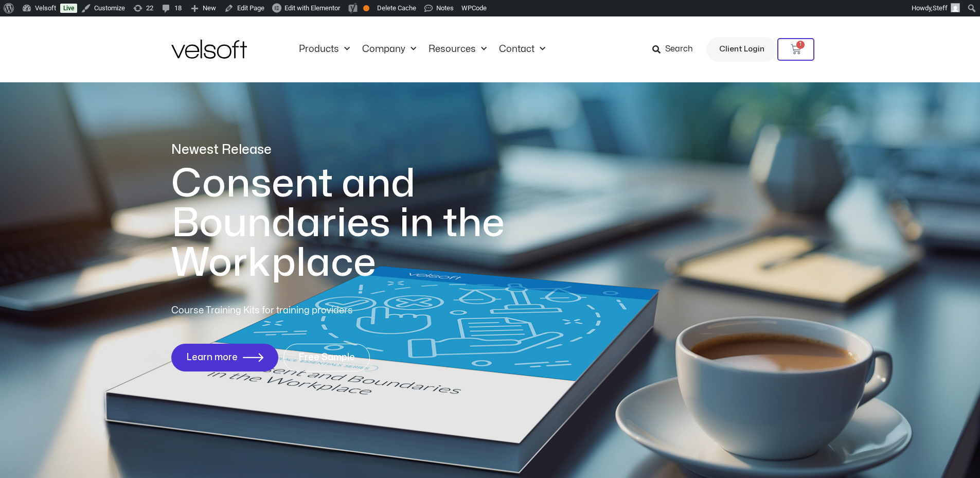  What do you see at coordinates (208, 49) in the screenshot?
I see `img: Velsoft Training Materials` at bounding box center [208, 49].